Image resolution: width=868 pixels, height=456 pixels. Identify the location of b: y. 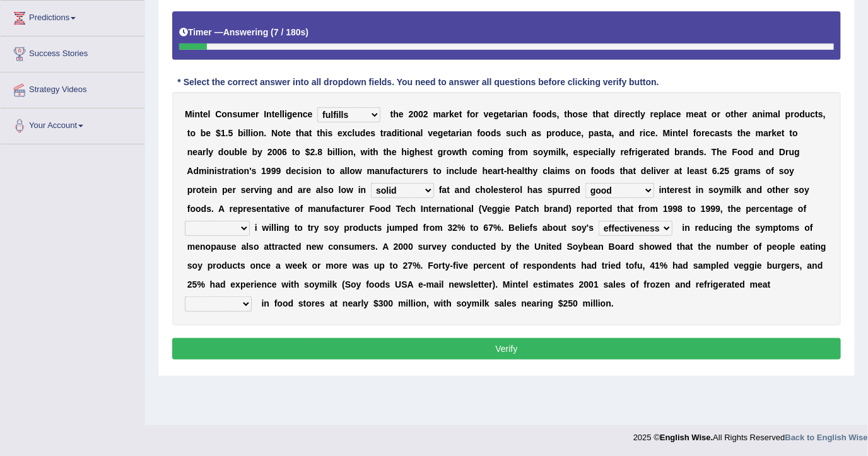
(211, 152).